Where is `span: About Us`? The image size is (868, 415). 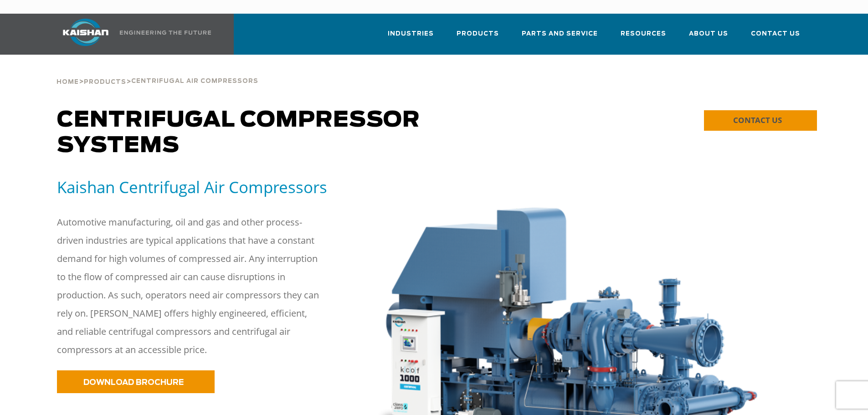
span: About Us is located at coordinates (709, 34).